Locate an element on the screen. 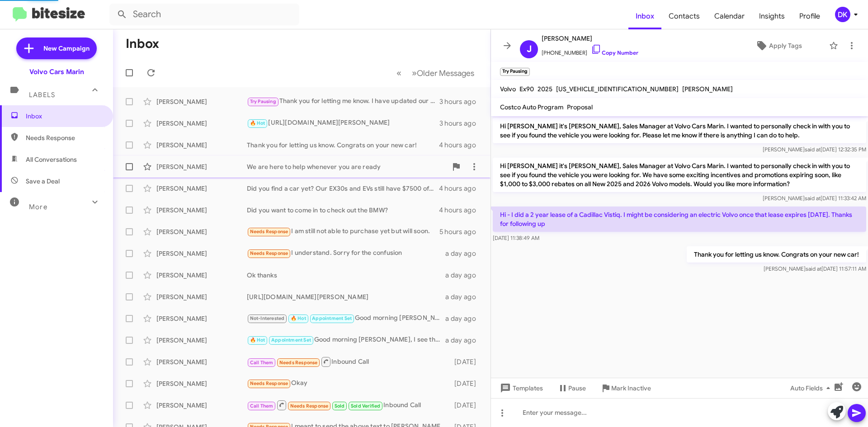 The image size is (868, 427). button: Pause is located at coordinates (572, 388).